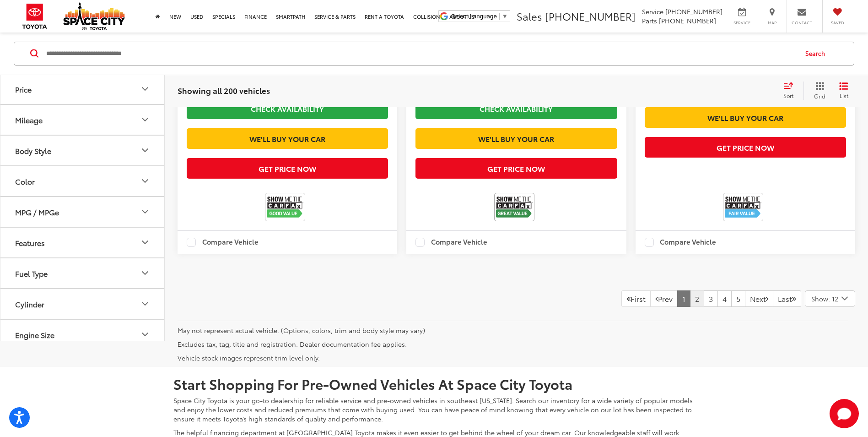  What do you see at coordinates (738, 298) in the screenshot?
I see `a: 5` at bounding box center [738, 298].